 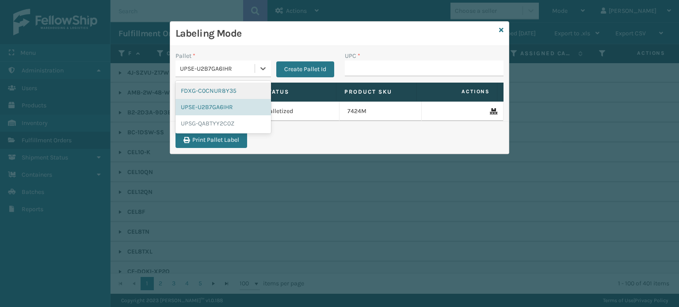 What do you see at coordinates (305, 69) in the screenshot?
I see `button: Create Pallet Id` at bounding box center [305, 69].